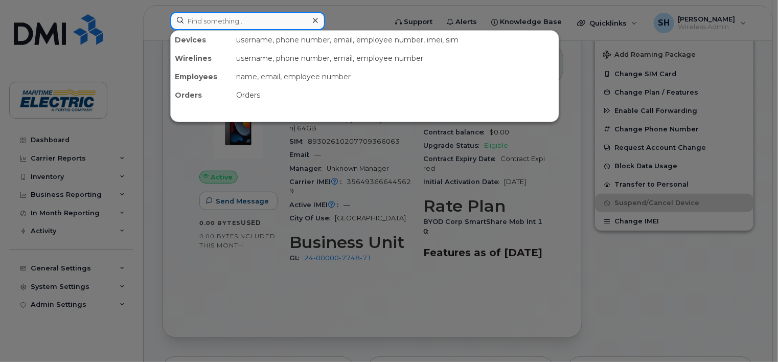 This screenshot has height=362, width=778. Describe the element at coordinates (395, 77) in the screenshot. I see `div: name, email, employee number` at that location.